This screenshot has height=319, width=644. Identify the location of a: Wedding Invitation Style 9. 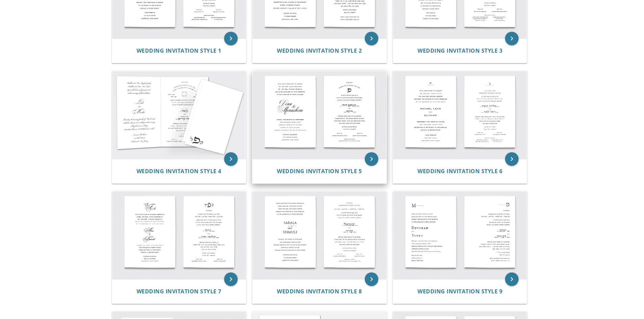
(459, 292).